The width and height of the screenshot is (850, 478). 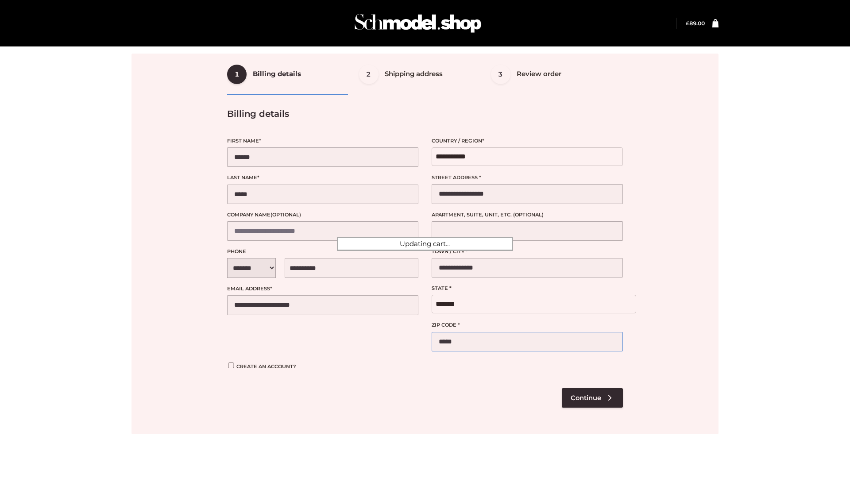 What do you see at coordinates (418, 23) in the screenshot?
I see `img: Schmodel Admin 964` at bounding box center [418, 23].